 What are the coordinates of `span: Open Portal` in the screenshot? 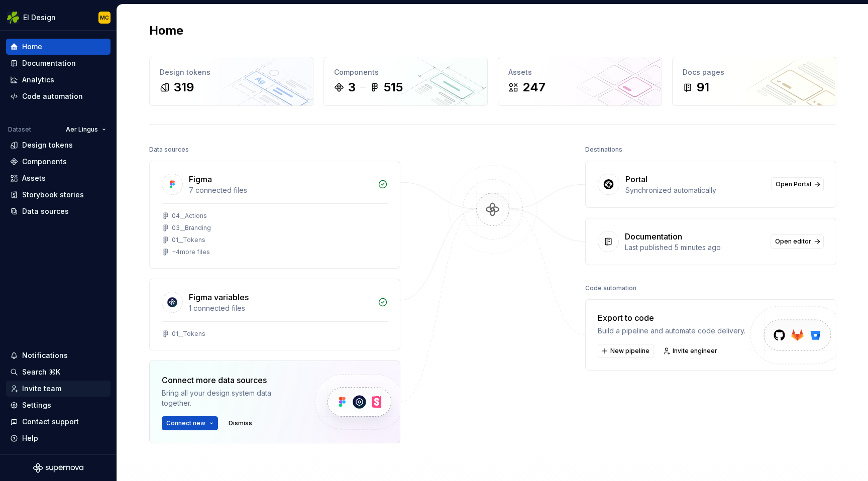 It's located at (793, 185).